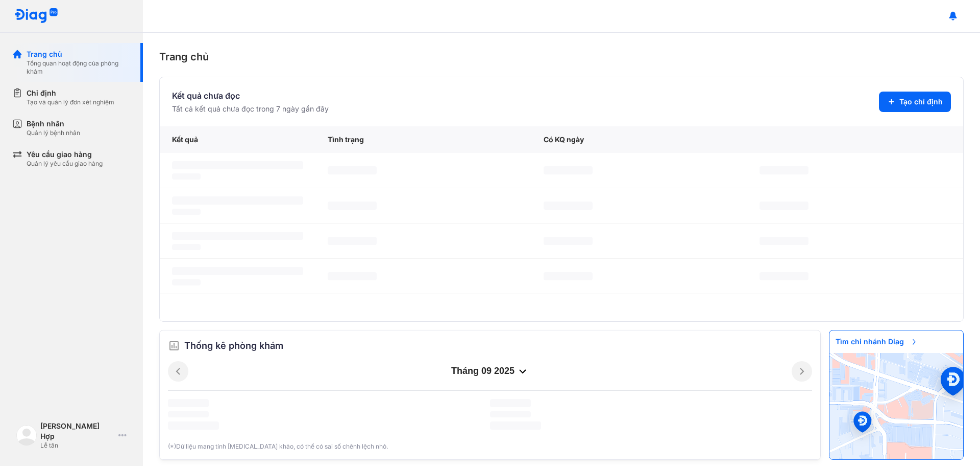  Describe the element at coordinates (174, 345) in the screenshot. I see `img: order.5a6da16c.svg` at that location.